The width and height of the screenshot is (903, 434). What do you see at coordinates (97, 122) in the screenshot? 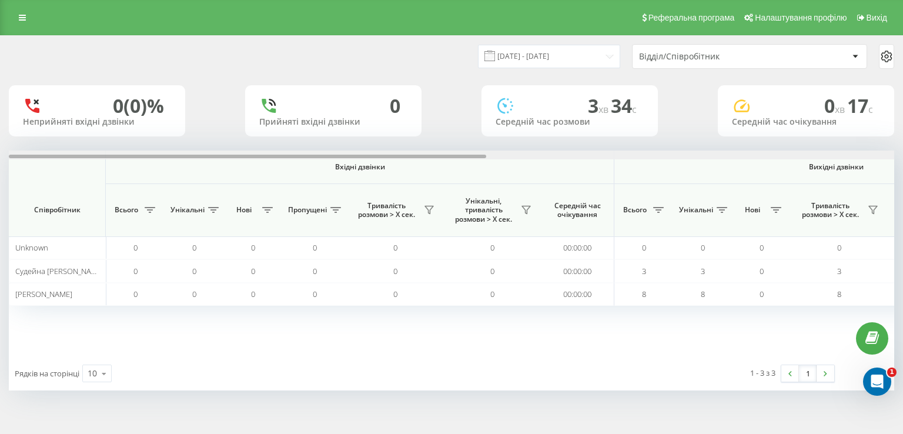
I see `div: Неприйняті вхідні дзвінки` at bounding box center [97, 122].